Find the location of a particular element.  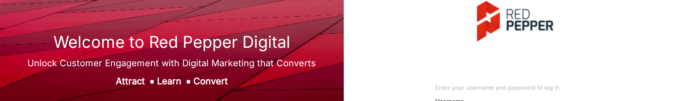

div: Enter your username and password to log in is located at coordinates (517, 88).